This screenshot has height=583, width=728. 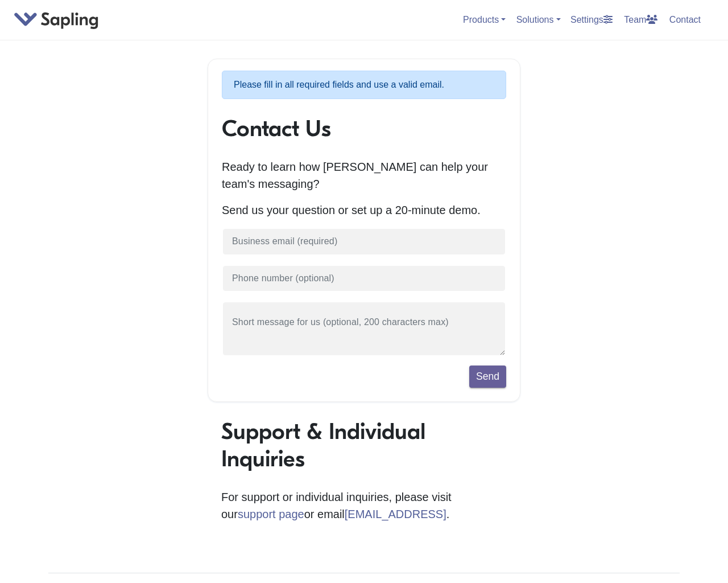 I want to click on p: Please fill in all required fields and use a valid email., so click(x=364, y=85).